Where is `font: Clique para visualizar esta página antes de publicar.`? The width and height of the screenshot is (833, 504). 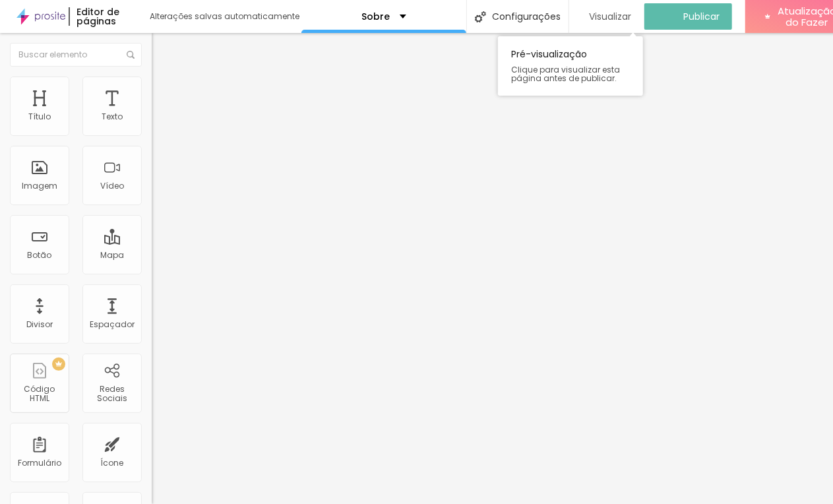
font: Clique para visualizar esta página antes de publicar. is located at coordinates (566, 74).